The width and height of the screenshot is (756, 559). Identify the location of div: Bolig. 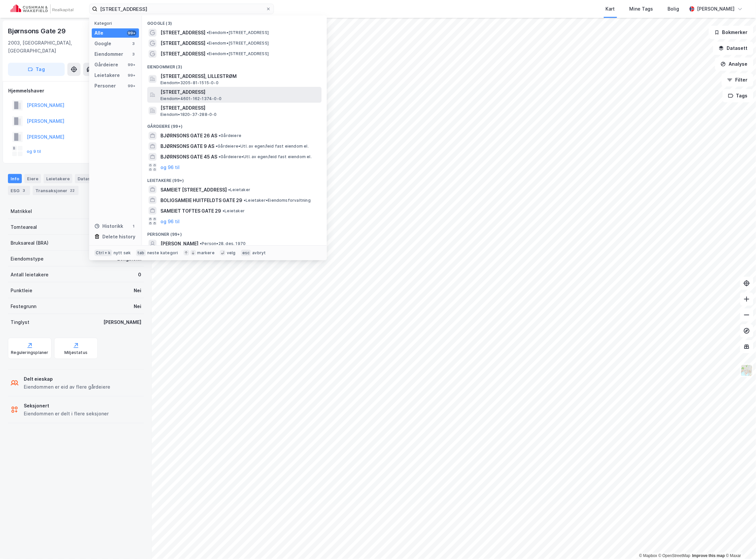
(674, 9).